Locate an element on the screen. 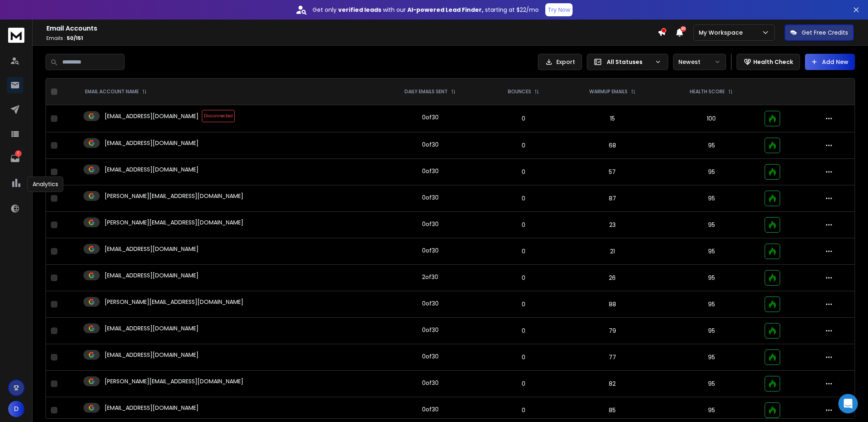 The height and width of the screenshot is (422, 868). a: 1 is located at coordinates (15, 159).